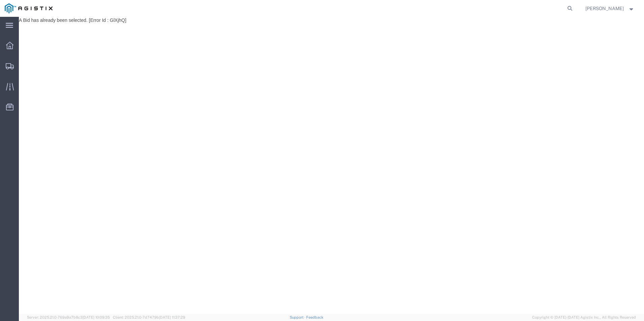 The width and height of the screenshot is (644, 321). I want to click on a: Feedback, so click(315, 317).